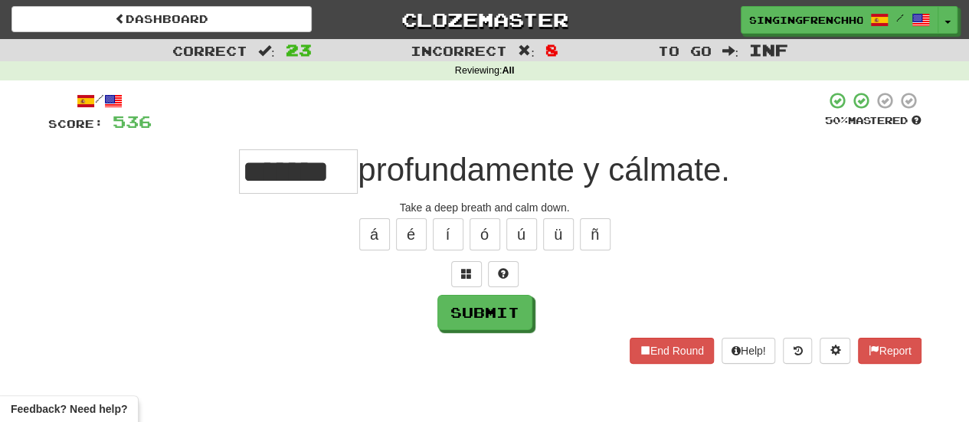  I want to click on span: To go, so click(684, 51).